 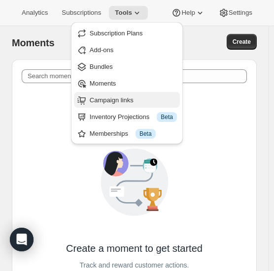 I want to click on button: Analytics, so click(x=34, y=13).